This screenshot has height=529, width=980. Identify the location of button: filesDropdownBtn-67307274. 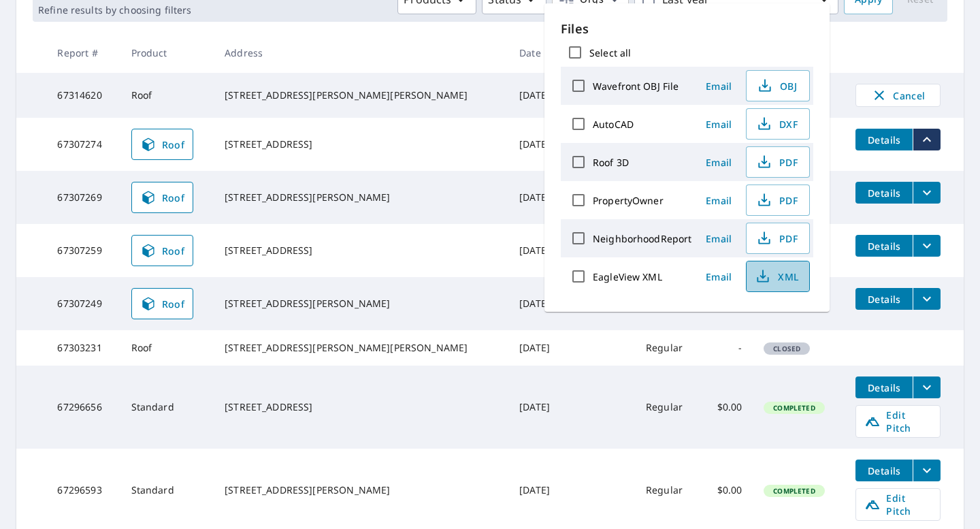
(927, 140).